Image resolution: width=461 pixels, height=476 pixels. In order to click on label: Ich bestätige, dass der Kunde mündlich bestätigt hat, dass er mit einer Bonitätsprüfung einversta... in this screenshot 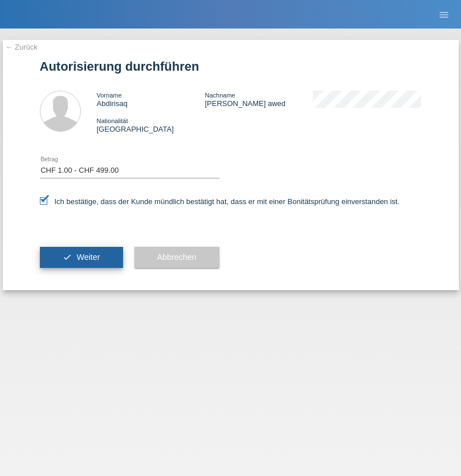, I will do `click(220, 201)`.